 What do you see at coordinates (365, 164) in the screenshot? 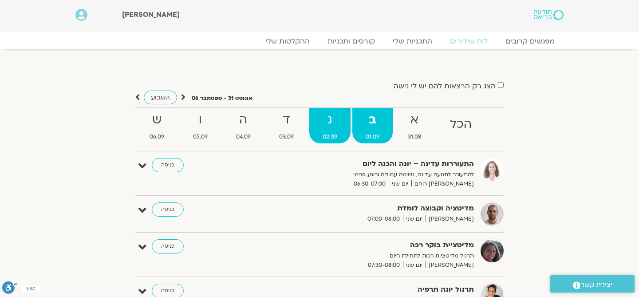
I see `strong: התעוררות עדינה – יוגה והכנה ליום` at bounding box center [365, 164].